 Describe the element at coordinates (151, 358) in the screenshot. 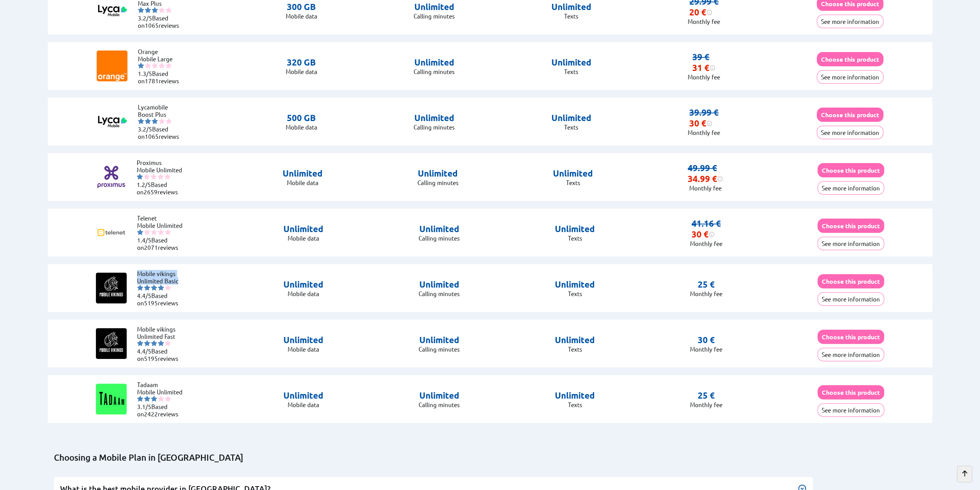

I see `span: 5195` at that location.